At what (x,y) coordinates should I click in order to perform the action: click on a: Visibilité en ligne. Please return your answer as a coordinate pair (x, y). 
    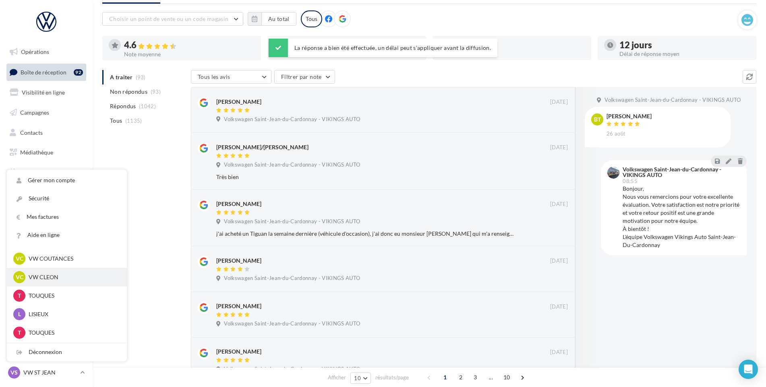
    Looking at the image, I should click on (46, 93).